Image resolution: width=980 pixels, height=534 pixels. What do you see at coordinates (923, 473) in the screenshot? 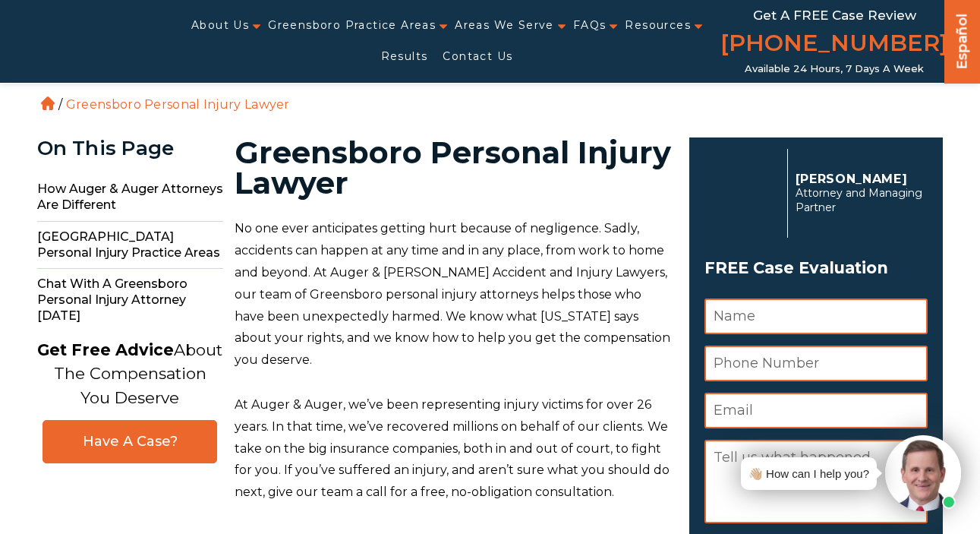
I see `img: Intaker widget Avatar` at bounding box center [923, 473].